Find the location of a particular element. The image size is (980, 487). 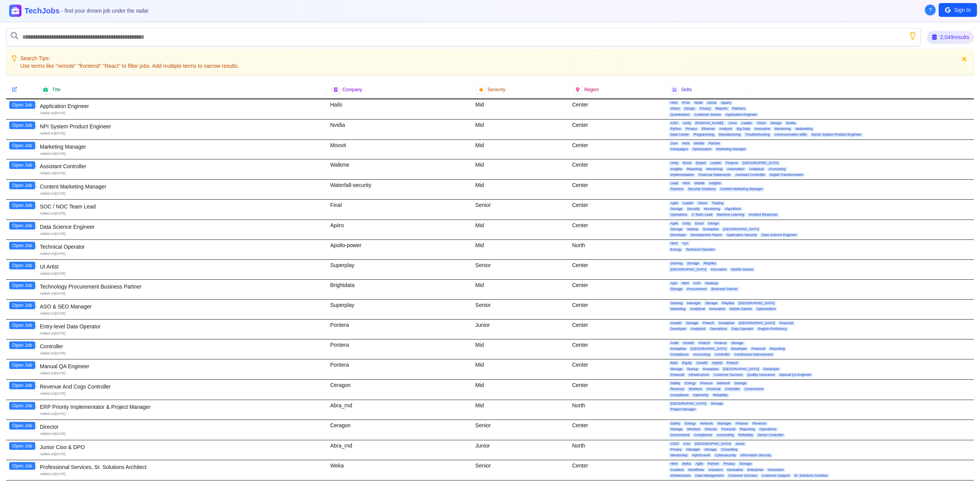

span: Implementation is located at coordinates (682, 175).